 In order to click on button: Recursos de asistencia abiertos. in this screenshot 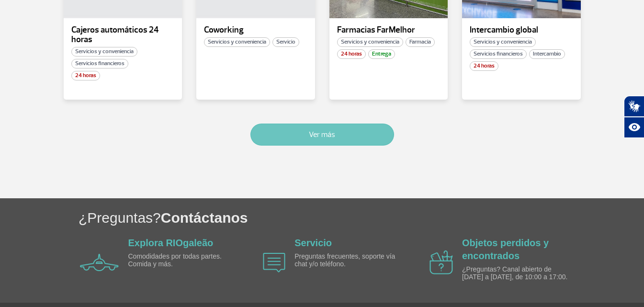, I will do `click(634, 128)`.